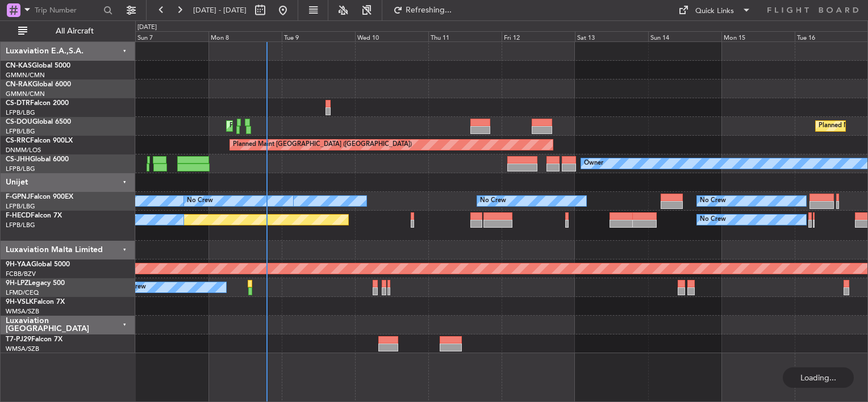 The width and height of the screenshot is (868, 402). Describe the element at coordinates (17, 160) in the screenshot. I see `span: CS-JHH` at that location.